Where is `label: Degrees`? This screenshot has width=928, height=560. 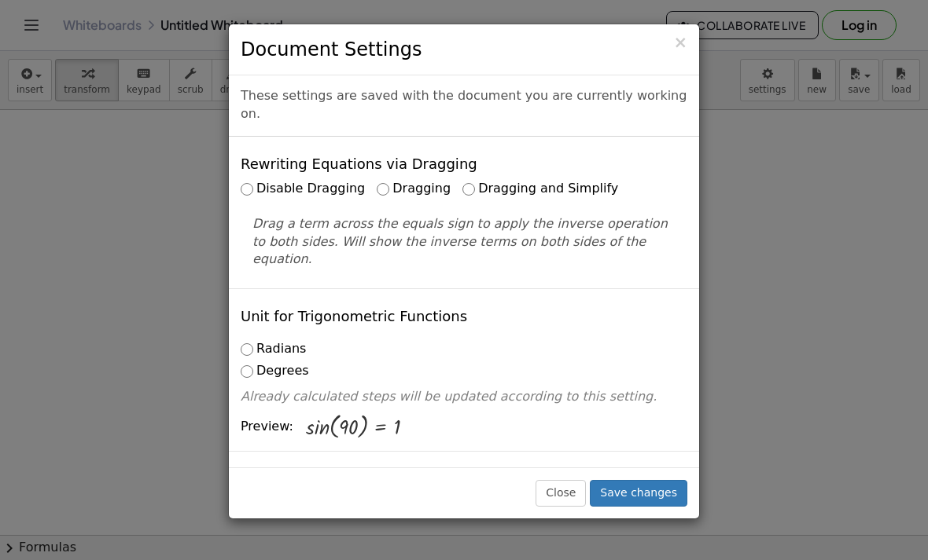 label: Degrees is located at coordinates (274, 370).